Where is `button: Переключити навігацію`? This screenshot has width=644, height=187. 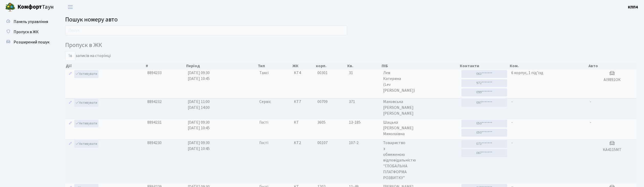
button: Переключити навігацію is located at coordinates (70, 7).